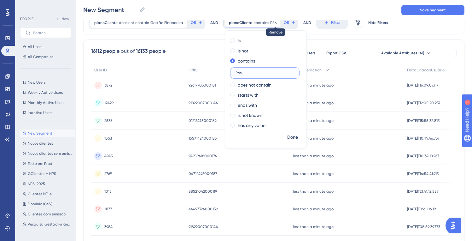 The width and height of the screenshot is (472, 241). I want to click on button: New Segment, so click(48, 133).